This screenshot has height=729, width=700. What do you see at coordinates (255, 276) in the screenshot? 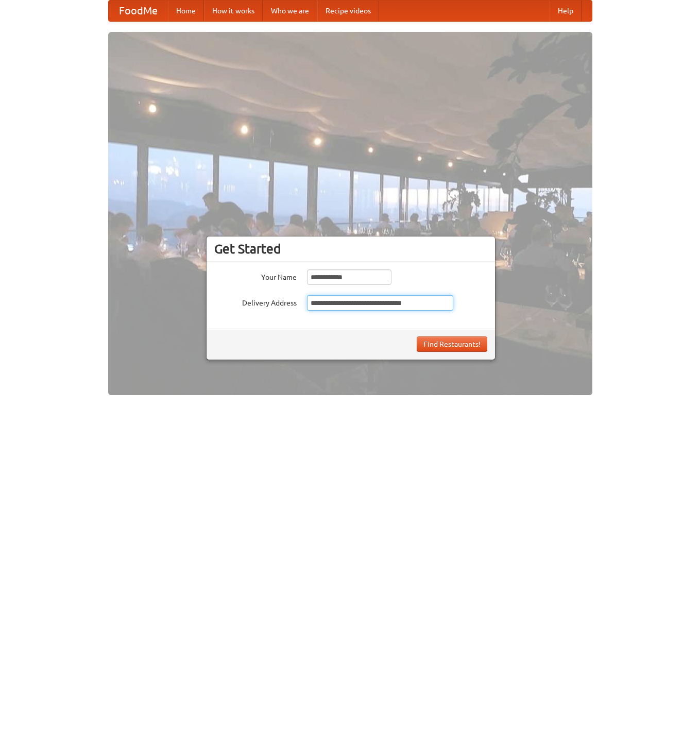
I see `label: Your Name` at bounding box center [255, 276].